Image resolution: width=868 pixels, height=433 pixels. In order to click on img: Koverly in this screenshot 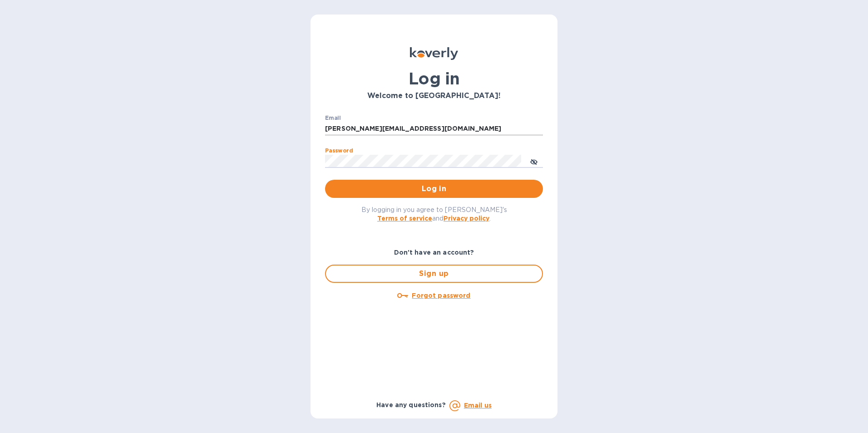, I will do `click(434, 54)`.